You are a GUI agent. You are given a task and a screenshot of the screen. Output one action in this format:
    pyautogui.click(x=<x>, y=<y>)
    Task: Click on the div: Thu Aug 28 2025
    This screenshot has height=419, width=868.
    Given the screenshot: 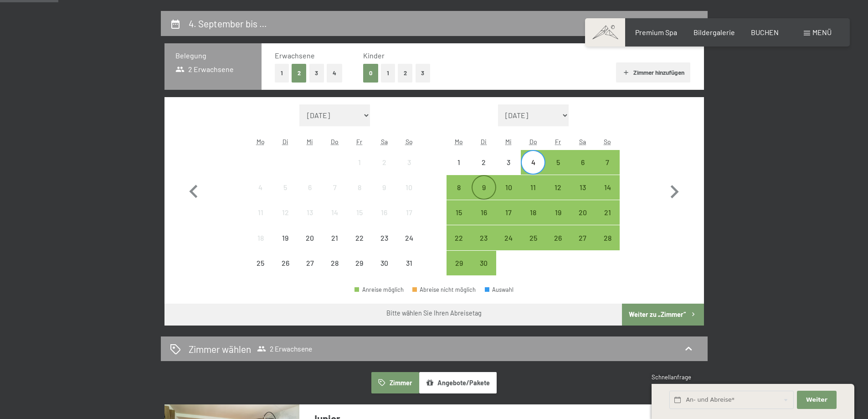 What is the action you would take?
    pyautogui.click(x=335, y=263)
    